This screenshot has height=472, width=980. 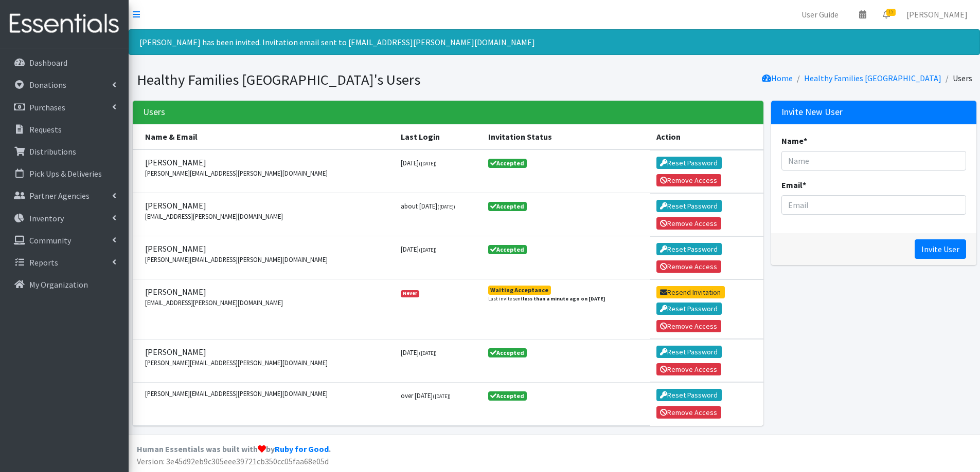 I want to click on p: Pick Ups & Deliveries, so click(x=66, y=174).